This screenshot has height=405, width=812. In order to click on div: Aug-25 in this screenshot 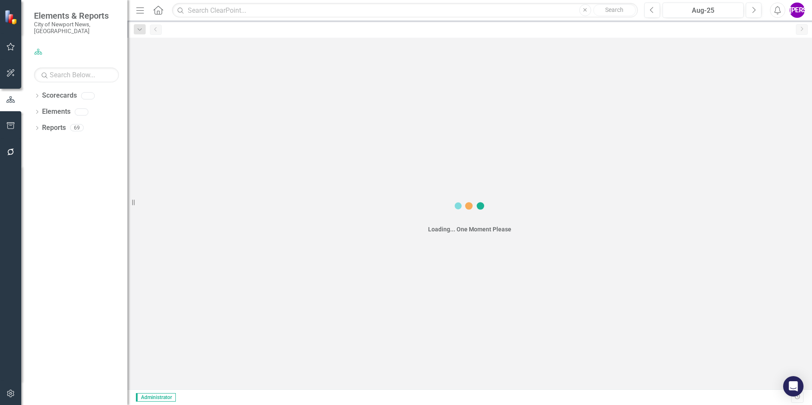, I will do `click(703, 11)`.